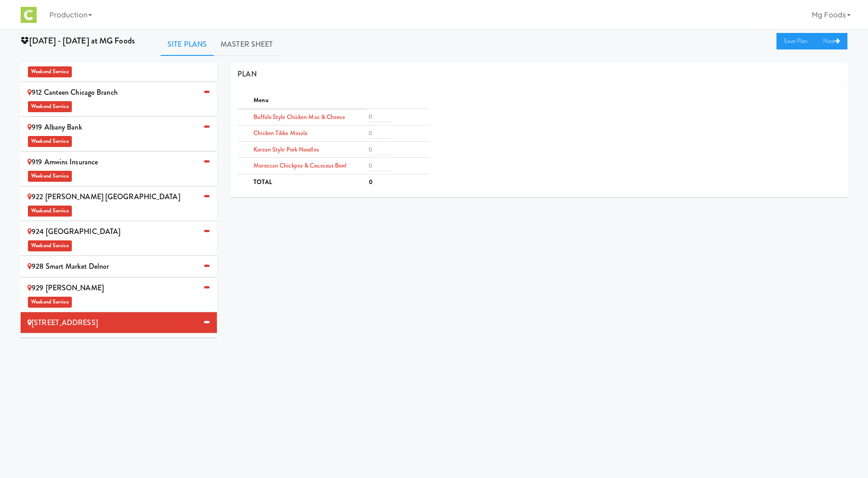 The height and width of the screenshot is (478, 868). What do you see at coordinates (119, 344) in the screenshot?
I see `div: 932 Sub Zero Innovation Center` at bounding box center [119, 344].